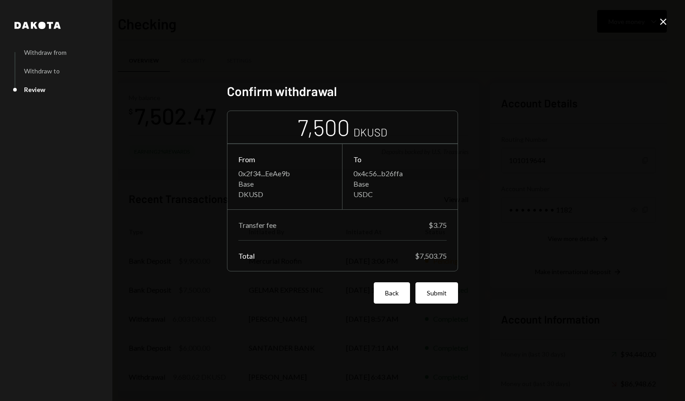 The image size is (685, 401). What do you see at coordinates (400, 194) in the screenshot?
I see `div: USDC` at bounding box center [400, 194].